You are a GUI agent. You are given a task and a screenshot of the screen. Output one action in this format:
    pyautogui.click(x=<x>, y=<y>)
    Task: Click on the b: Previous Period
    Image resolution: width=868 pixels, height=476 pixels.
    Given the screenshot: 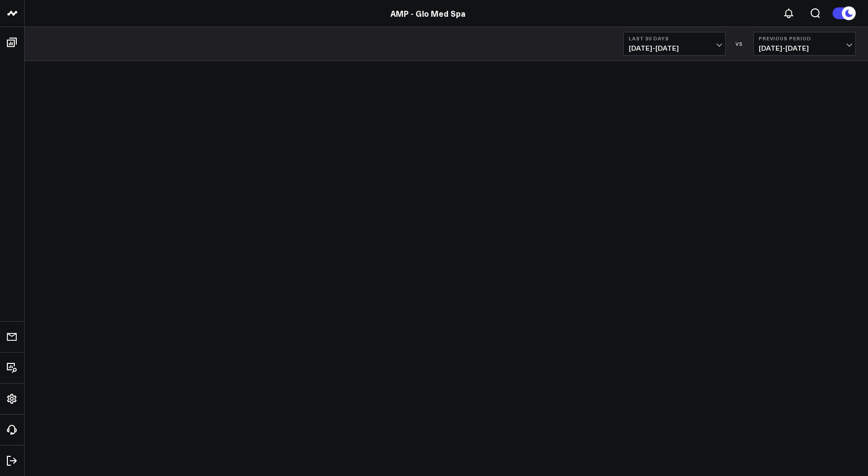 What is the action you would take?
    pyautogui.click(x=804, y=38)
    